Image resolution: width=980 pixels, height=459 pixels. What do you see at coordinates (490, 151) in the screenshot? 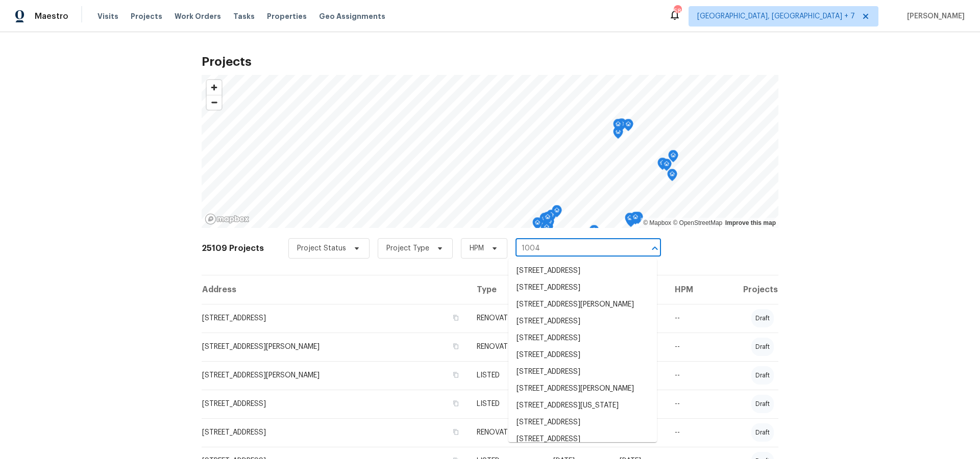
I see `canvas: Map` at bounding box center [490, 151].